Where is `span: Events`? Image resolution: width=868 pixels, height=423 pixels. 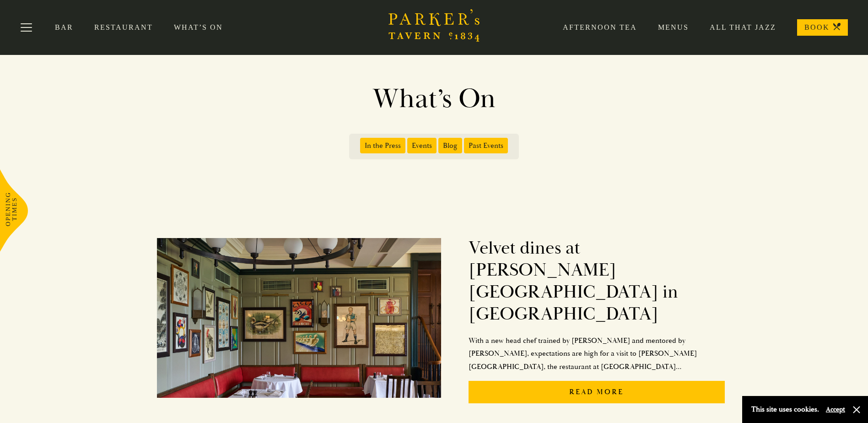 span: Events is located at coordinates (422, 146).